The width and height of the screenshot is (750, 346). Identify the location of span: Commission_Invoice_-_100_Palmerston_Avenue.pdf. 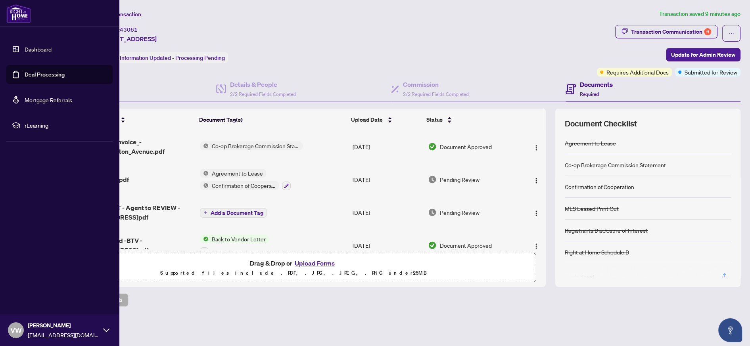
(136, 147).